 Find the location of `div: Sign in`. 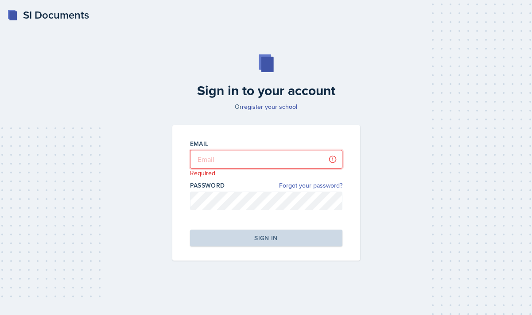

div: Sign in is located at coordinates (266, 238).